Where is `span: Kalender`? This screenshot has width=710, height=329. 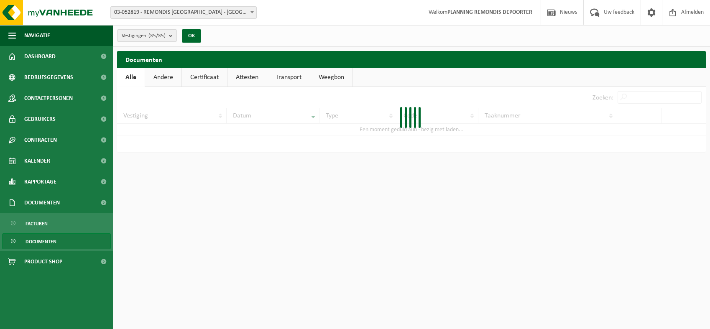
span: Kalender is located at coordinates (37, 161).